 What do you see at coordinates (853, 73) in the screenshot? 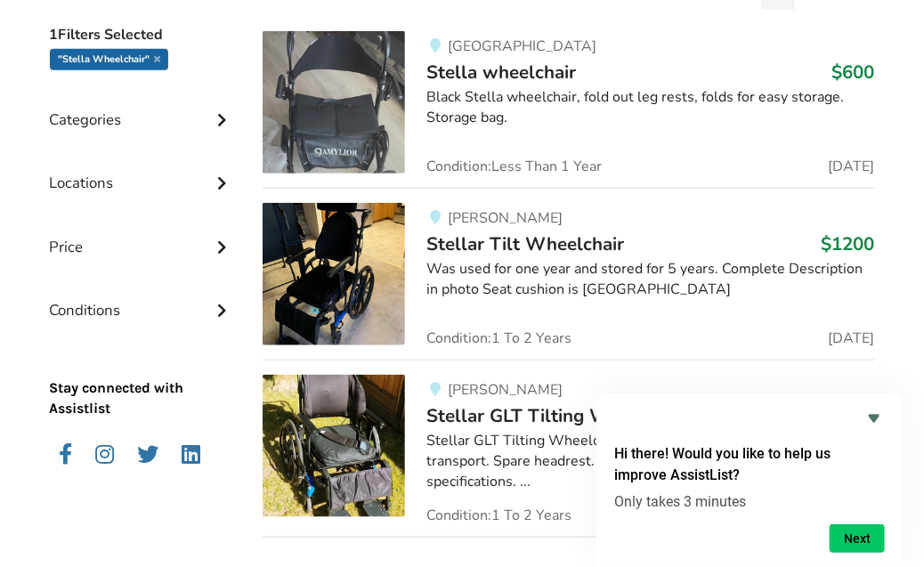
I see `h3: $600` at bounding box center [853, 73].